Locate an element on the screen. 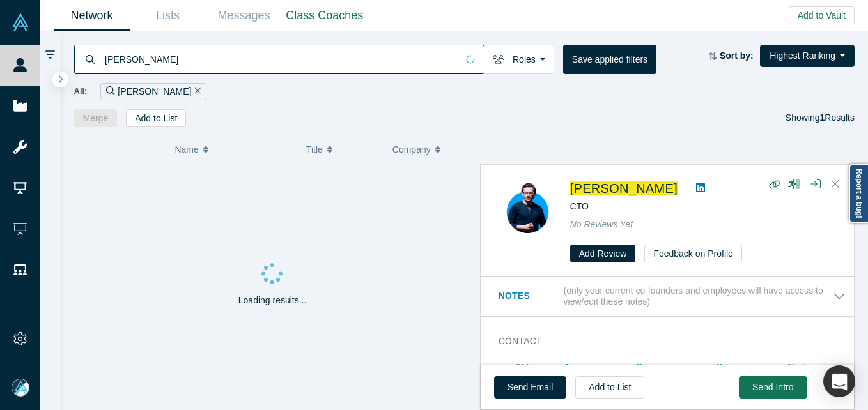  p: Loading results... is located at coordinates (272, 300).